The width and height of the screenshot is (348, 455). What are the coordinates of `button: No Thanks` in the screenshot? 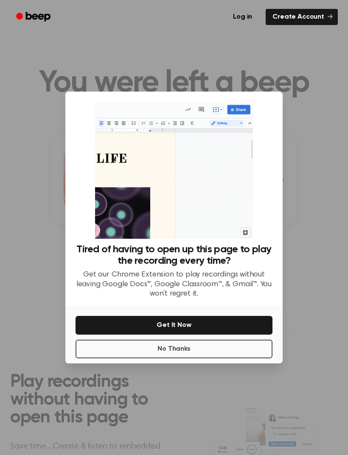 It's located at (174, 349).